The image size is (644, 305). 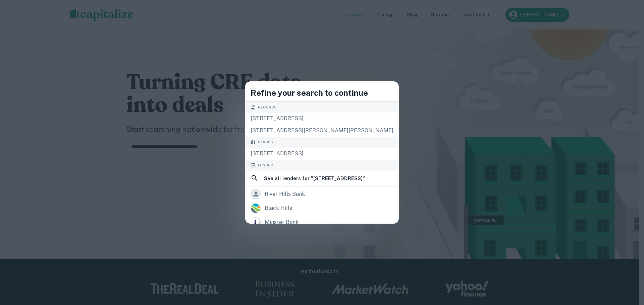 What do you see at coordinates (322, 92) in the screenshot?
I see `h4: Refine your search to continue` at bounding box center [322, 92].